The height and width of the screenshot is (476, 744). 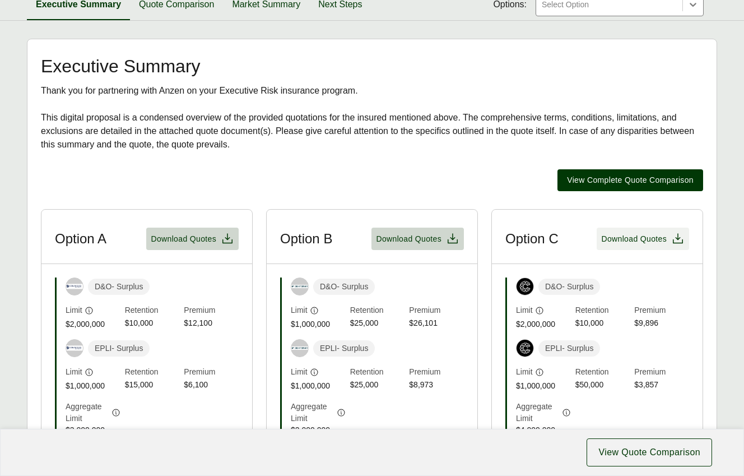 What do you see at coordinates (544, 430) in the screenshot?
I see `span: $4,000,000` at bounding box center [544, 430].